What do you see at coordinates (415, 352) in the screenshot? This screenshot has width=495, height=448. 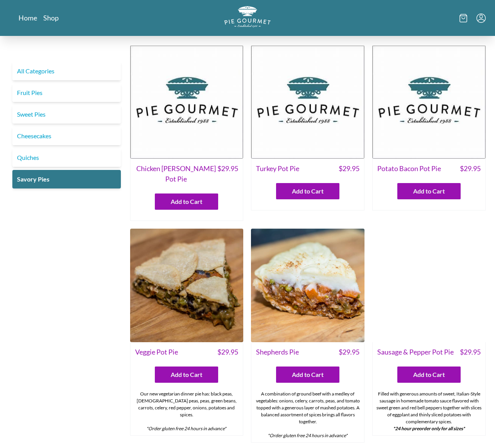 I see `span: Sausage & Pepper Pot Pie` at bounding box center [415, 352].